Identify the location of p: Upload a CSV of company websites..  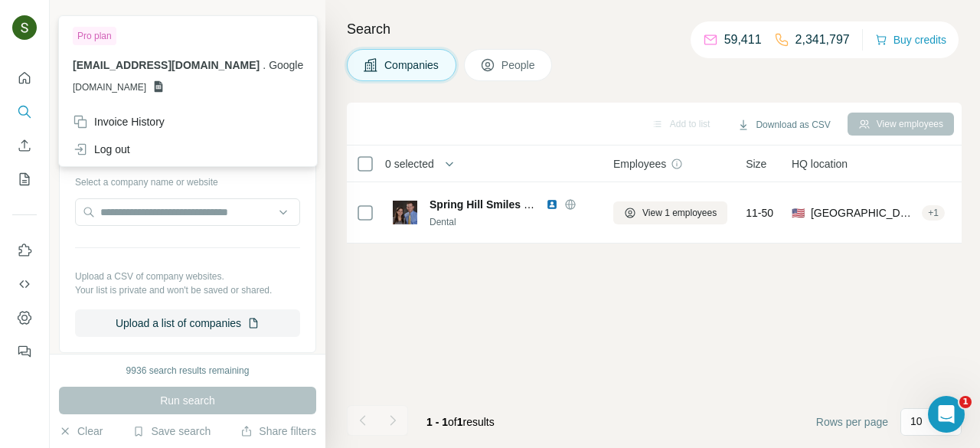
(188, 277).